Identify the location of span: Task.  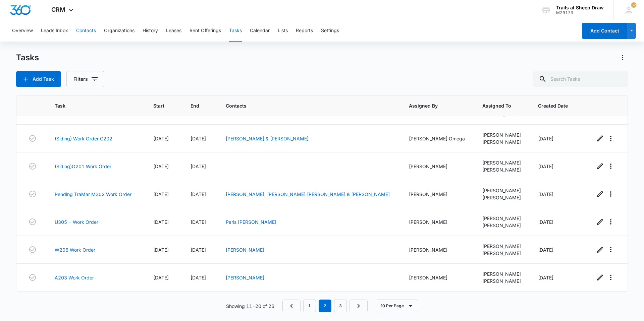
(91, 106).